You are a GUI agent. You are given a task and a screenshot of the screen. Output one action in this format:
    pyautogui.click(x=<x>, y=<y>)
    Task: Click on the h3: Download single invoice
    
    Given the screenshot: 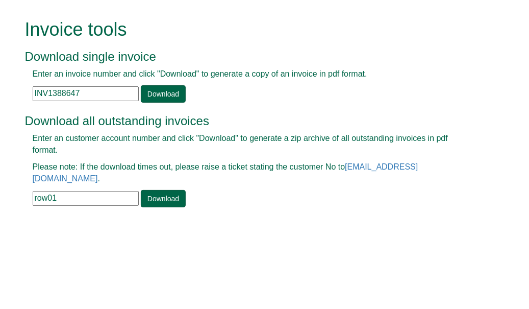 What is the action you would take?
    pyautogui.click(x=253, y=57)
    